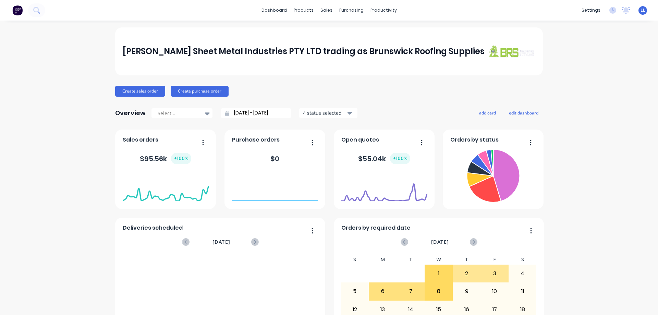 This screenshot has height=315, width=658. What do you see at coordinates (17, 10) in the screenshot?
I see `img: Factory` at bounding box center [17, 10].